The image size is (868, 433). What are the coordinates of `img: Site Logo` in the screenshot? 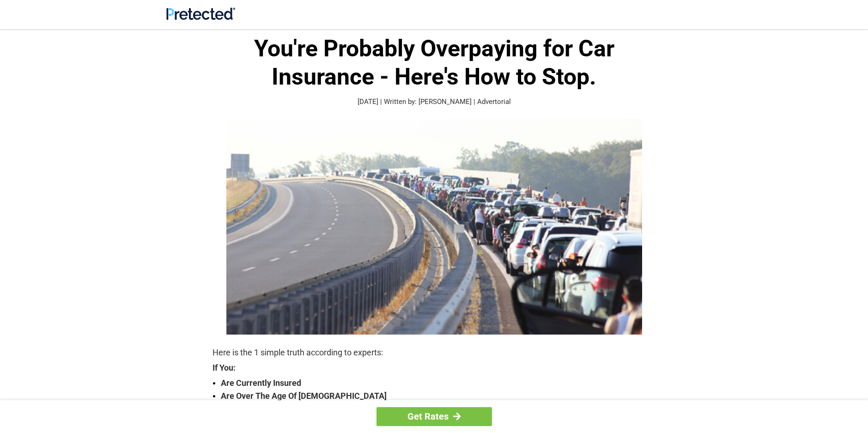 It's located at (201, 13).